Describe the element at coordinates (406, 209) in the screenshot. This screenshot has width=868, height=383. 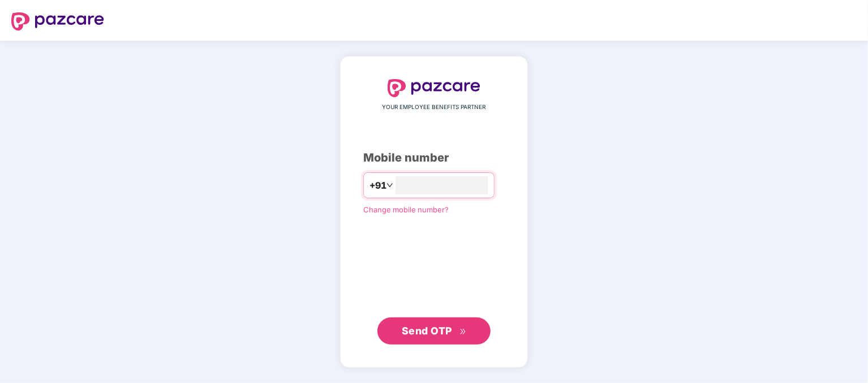
I see `span: Change mobile number?` at that location.